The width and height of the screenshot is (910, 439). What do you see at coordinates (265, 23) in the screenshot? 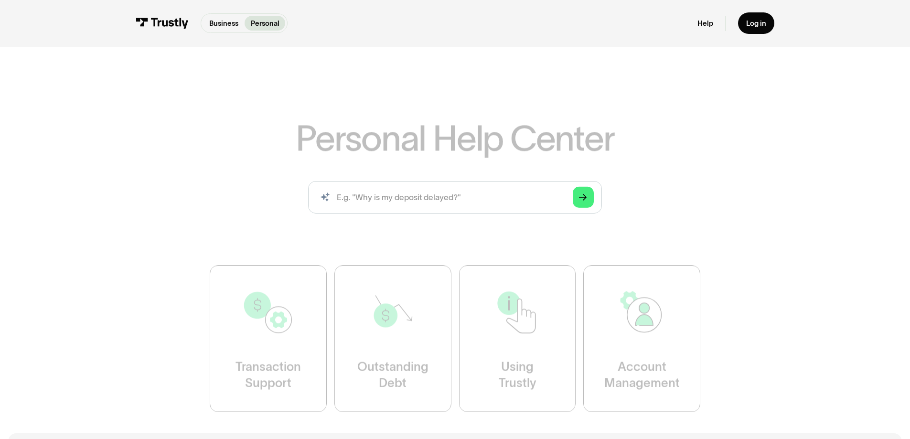
I see `p: Personal` at bounding box center [265, 23].